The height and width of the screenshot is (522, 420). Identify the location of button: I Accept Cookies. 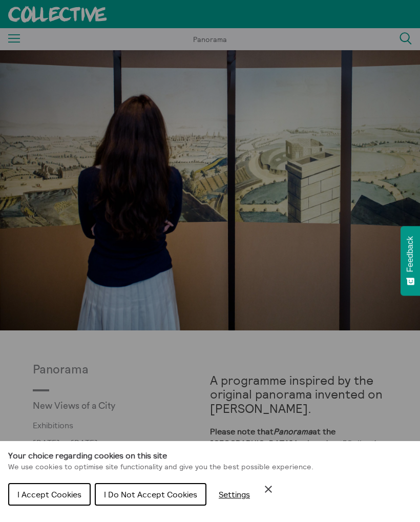
(49, 495).